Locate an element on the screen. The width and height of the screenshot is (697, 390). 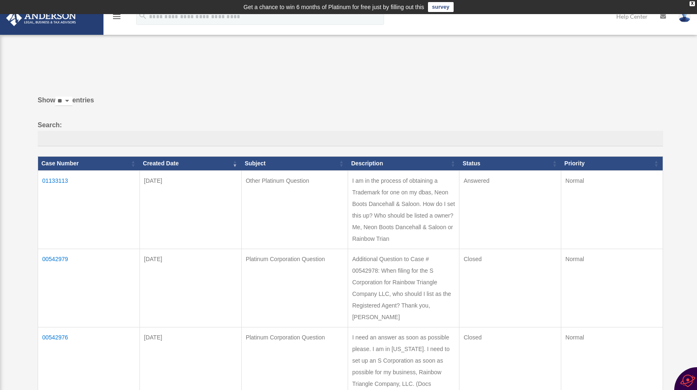
th: Case Number: activate to sort column ascending is located at coordinates (89, 164).